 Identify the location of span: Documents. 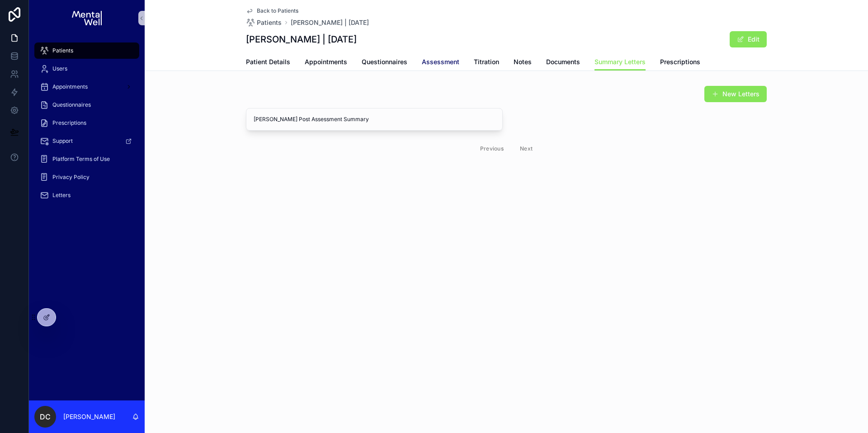
(563, 62).